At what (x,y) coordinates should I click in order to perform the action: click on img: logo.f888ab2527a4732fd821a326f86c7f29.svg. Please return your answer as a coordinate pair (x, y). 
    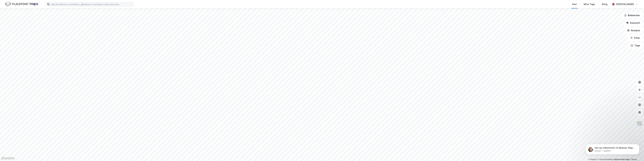
    Looking at the image, I should click on (22, 4).